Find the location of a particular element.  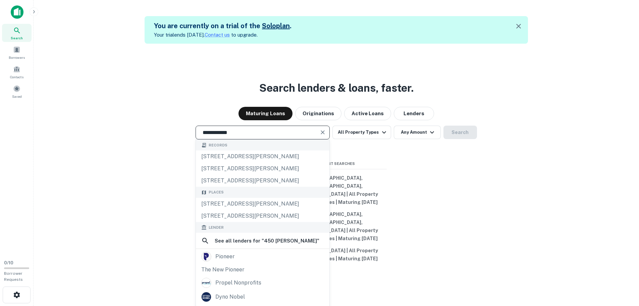

span: Lender is located at coordinates (216, 227).